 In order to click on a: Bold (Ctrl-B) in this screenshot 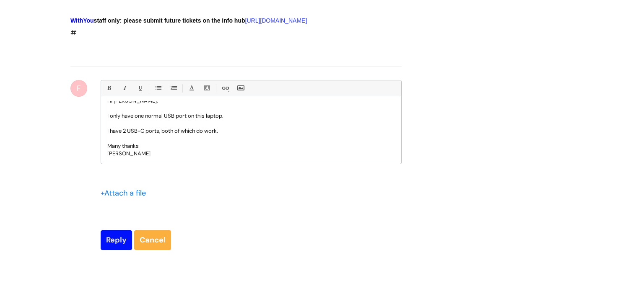, I will do `click(109, 88)`.